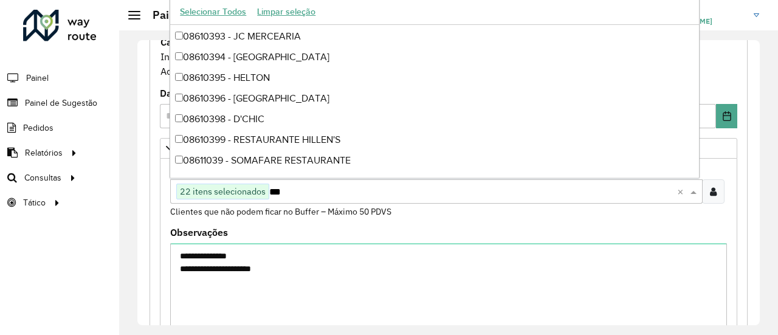 Image resolution: width=778 pixels, height=335 pixels. What do you see at coordinates (261, 42) in the screenshot?
I see `strong: Cadastro Painel de sugestão de roteirização:` at bounding box center [261, 42].